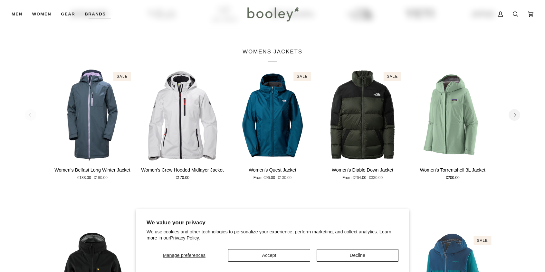 This screenshot has width=545, height=272. I want to click on p: We use cookies and other technologies to personalize your experience, perform marketing, and coll..., so click(272, 235).